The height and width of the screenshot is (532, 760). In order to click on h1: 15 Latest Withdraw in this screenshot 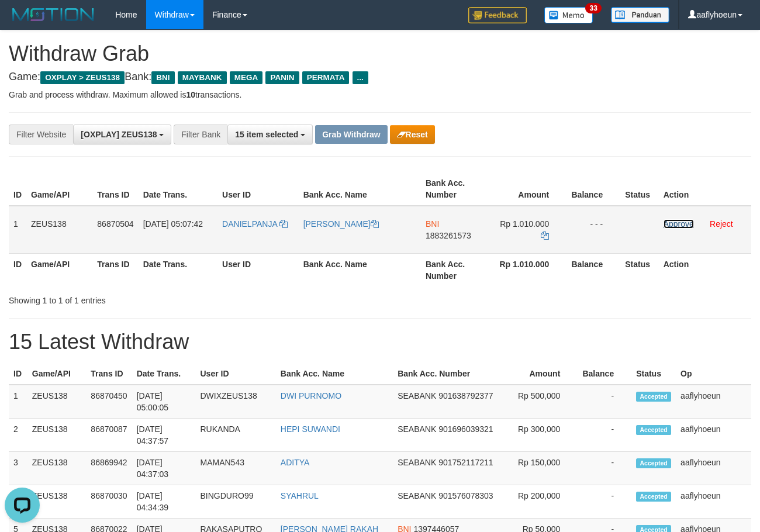, I will do `click(380, 342)`.